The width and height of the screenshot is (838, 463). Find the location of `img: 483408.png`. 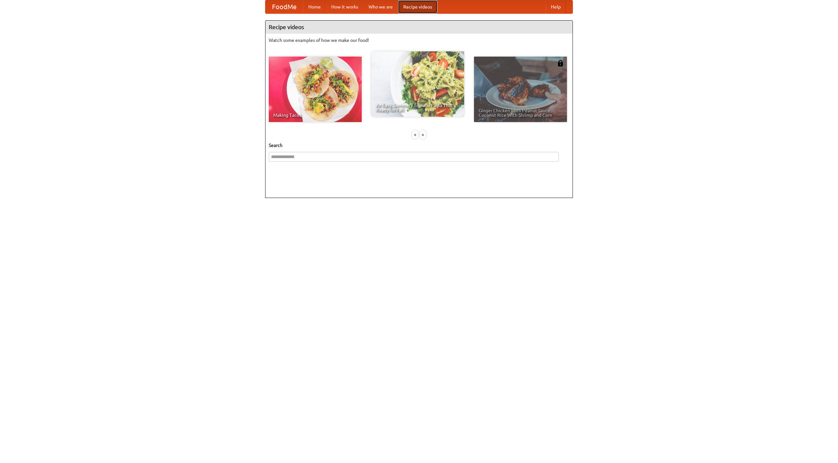

img: 483408.png is located at coordinates (560, 63).